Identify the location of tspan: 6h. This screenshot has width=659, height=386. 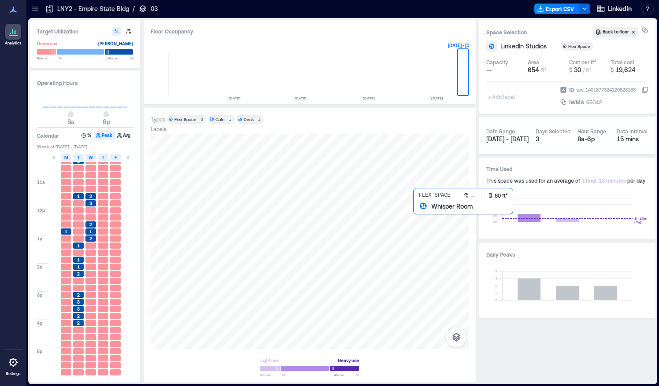
(495, 204).